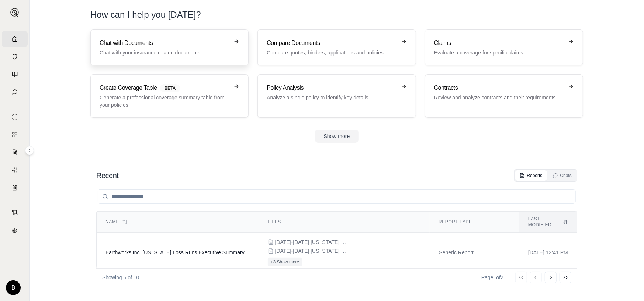 This screenshot has width=644, height=301. Describe the element at coordinates (504, 47) in the screenshot. I see `a: ClaimsEvaluate a coverage for specific claims` at that location.